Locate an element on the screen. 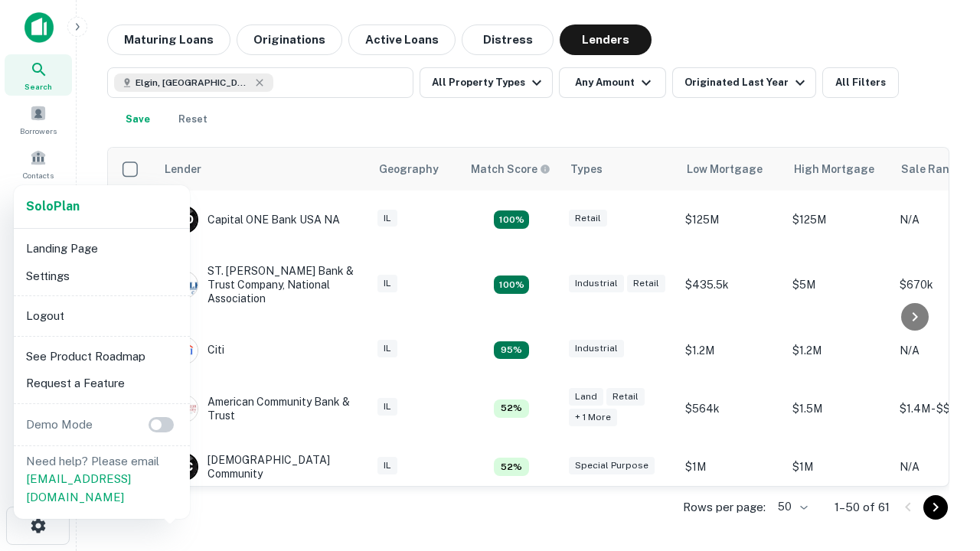 Image resolution: width=980 pixels, height=551 pixels. div: Chat Widget is located at coordinates (941, 466).